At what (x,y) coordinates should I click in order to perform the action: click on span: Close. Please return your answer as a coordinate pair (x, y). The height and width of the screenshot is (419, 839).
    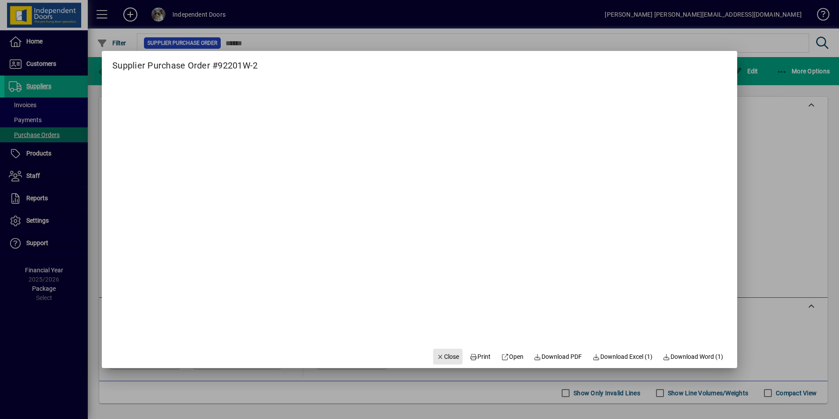
    Looking at the image, I should click on (448, 356).